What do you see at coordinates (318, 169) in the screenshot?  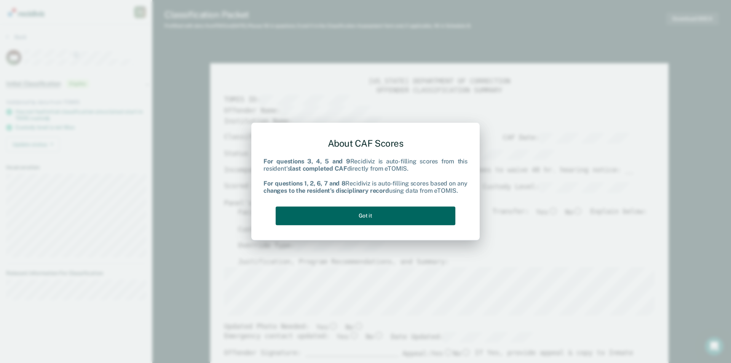 I see `b: last completed CAF` at bounding box center [318, 169].